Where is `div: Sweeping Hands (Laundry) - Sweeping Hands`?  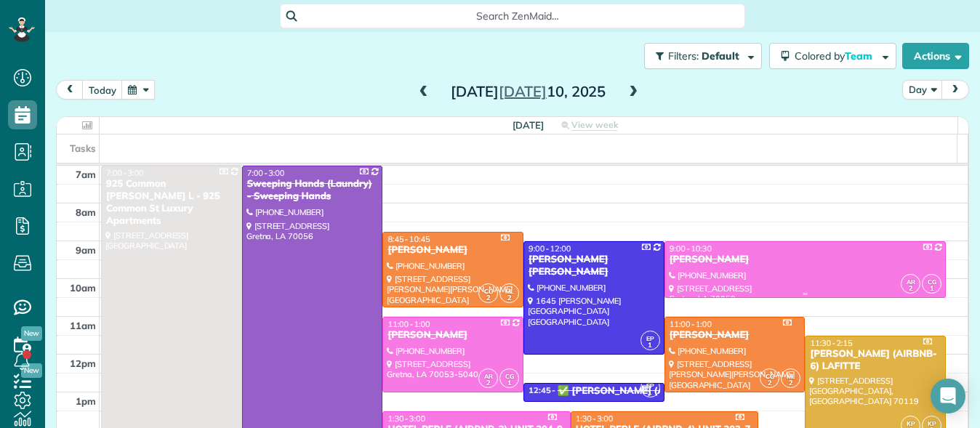 div: Sweeping Hands (Laundry) - Sweeping Hands is located at coordinates (313, 190).